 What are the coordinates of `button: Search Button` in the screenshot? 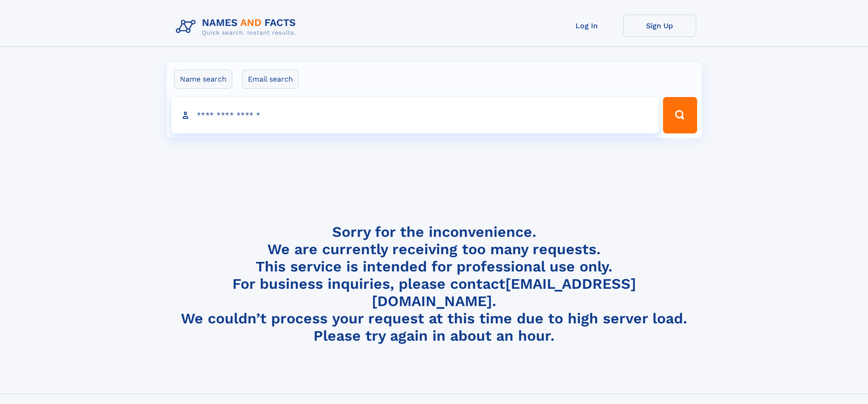 It's located at (680, 116).